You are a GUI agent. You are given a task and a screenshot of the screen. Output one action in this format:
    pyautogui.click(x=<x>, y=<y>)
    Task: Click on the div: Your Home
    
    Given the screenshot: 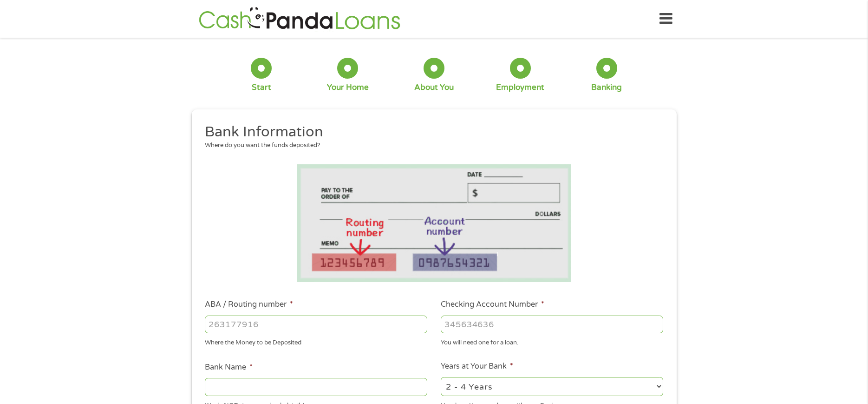 What is the action you would take?
    pyautogui.click(x=348, y=87)
    